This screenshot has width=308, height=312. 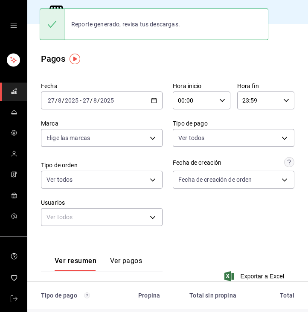 What do you see at coordinates (101, 203) in the screenshot?
I see `label: Usuarios` at bounding box center [101, 203].